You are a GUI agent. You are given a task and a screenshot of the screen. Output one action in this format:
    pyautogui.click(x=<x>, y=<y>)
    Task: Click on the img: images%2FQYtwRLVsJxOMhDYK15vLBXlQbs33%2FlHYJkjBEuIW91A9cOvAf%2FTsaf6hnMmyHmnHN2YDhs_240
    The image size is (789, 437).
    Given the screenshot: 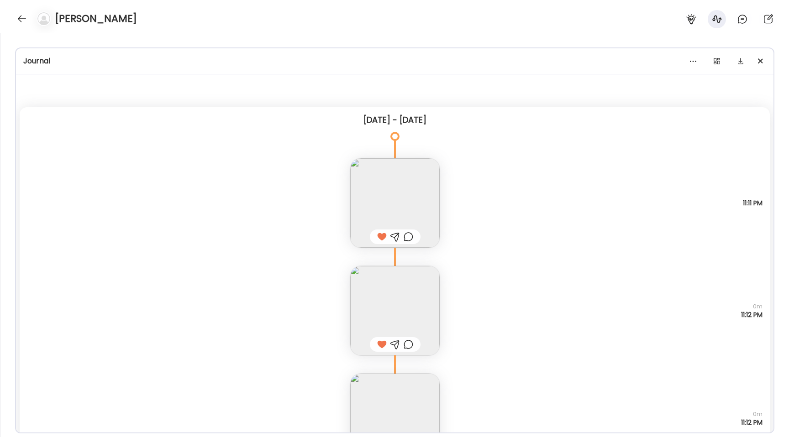 What is the action you would take?
    pyautogui.click(x=395, y=311)
    